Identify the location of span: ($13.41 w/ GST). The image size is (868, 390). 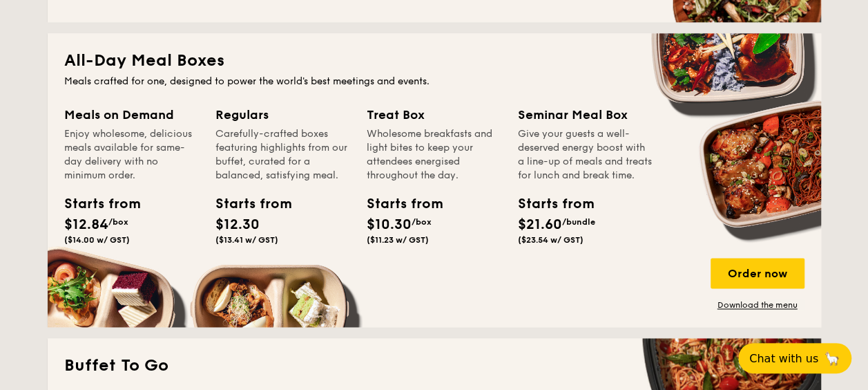
(247, 240).